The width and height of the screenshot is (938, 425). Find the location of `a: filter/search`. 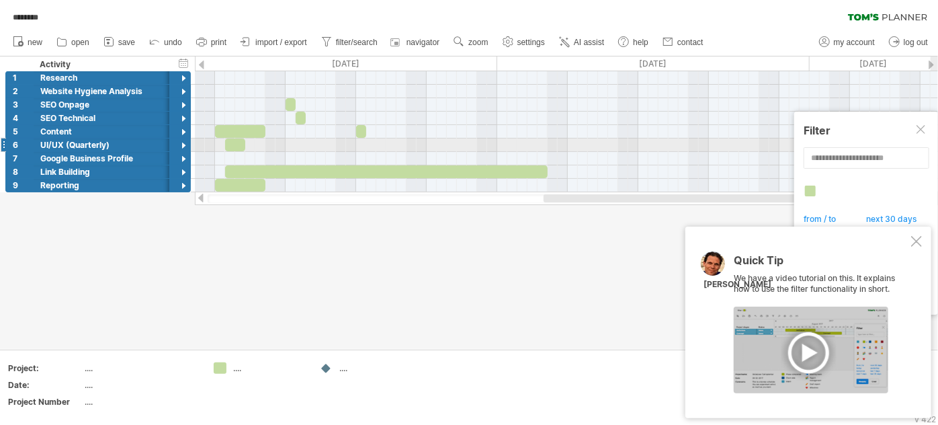

a: filter/search is located at coordinates (350, 42).